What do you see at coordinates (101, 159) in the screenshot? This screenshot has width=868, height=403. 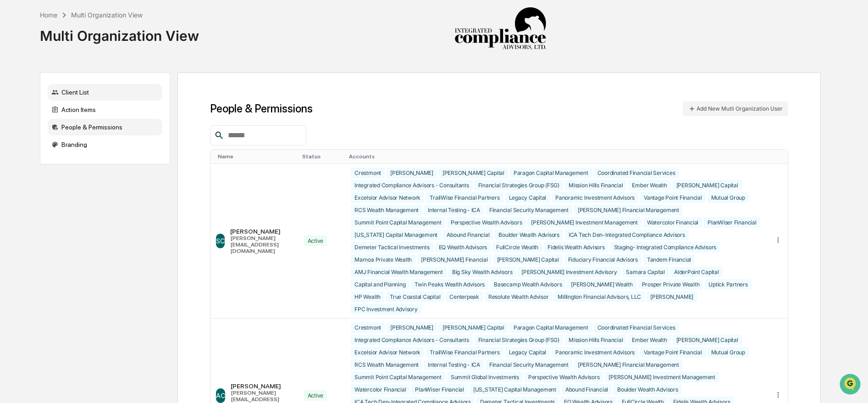 I see `span: Pylon` at bounding box center [101, 159].